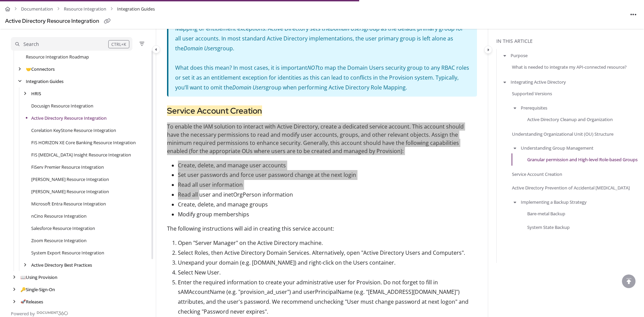  Describe the element at coordinates (327, 204) in the screenshot. I see `p: Create, delete, and manage groups` at that location.